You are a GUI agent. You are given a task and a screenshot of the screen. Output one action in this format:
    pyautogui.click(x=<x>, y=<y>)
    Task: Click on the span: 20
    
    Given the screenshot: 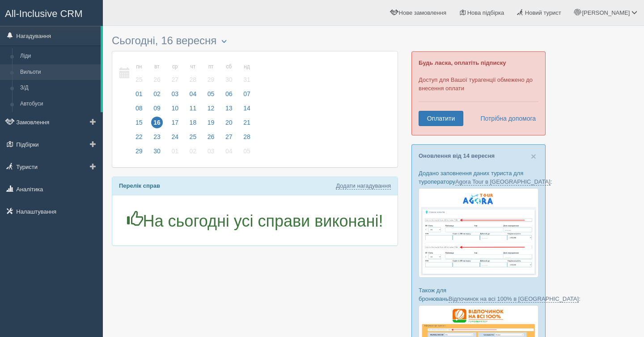 What is the action you would take?
    pyautogui.click(x=229, y=123)
    